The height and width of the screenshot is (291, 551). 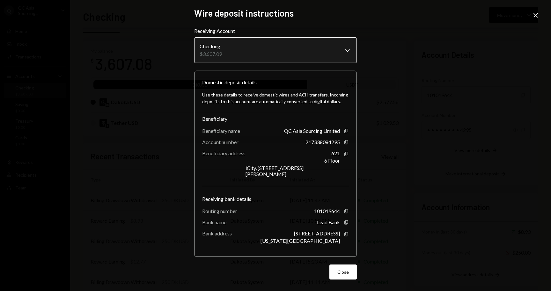 I want to click on div: Beneficiary name, so click(x=221, y=130).